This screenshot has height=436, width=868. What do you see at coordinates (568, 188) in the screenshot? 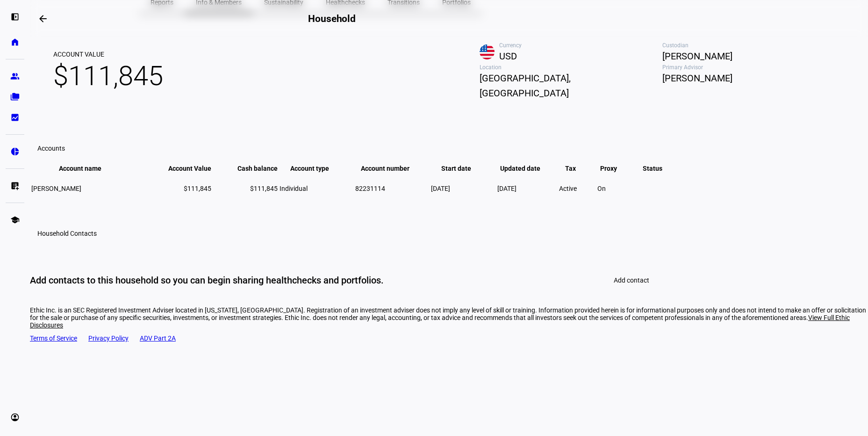
I see `span: Active` at bounding box center [568, 188].